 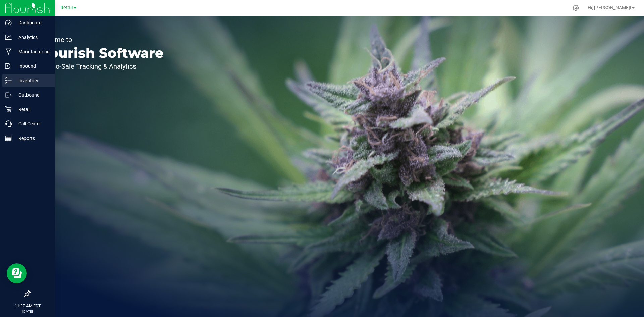 What do you see at coordinates (9, 66) in the screenshot?
I see `inline-svg: Inbound` at bounding box center [9, 66].